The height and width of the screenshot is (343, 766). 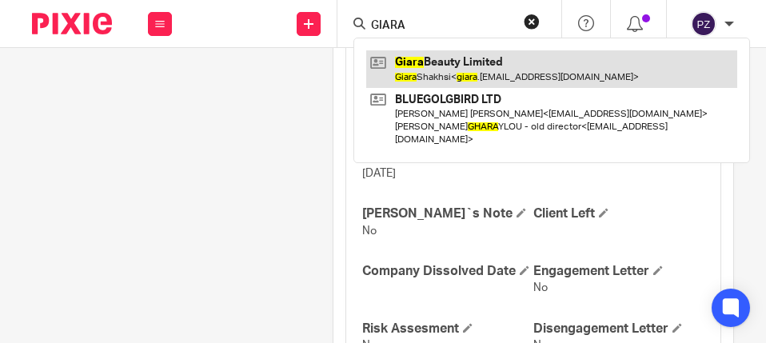 What do you see at coordinates (442, 26) in the screenshot?
I see `input: Search` at bounding box center [442, 26].